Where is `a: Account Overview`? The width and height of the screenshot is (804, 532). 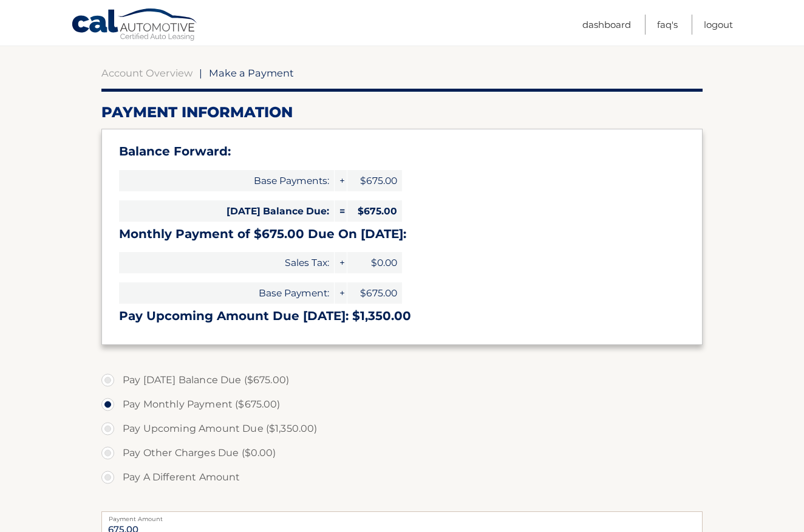 a: Account Overview is located at coordinates (147, 73).